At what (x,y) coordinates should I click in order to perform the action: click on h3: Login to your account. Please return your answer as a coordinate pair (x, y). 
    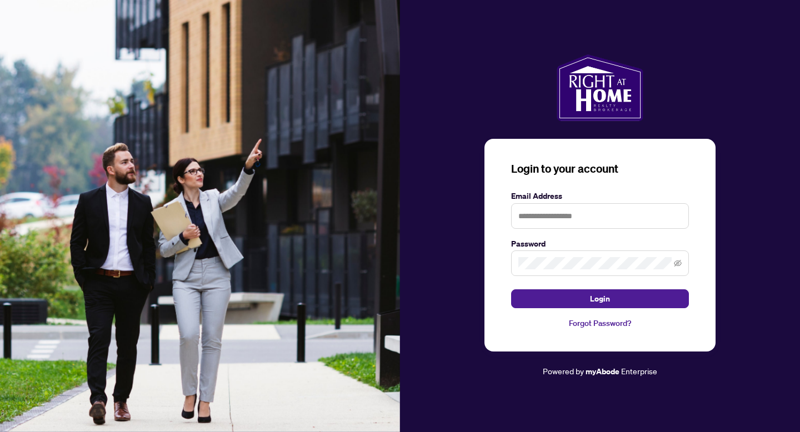
    Looking at the image, I should click on (600, 169).